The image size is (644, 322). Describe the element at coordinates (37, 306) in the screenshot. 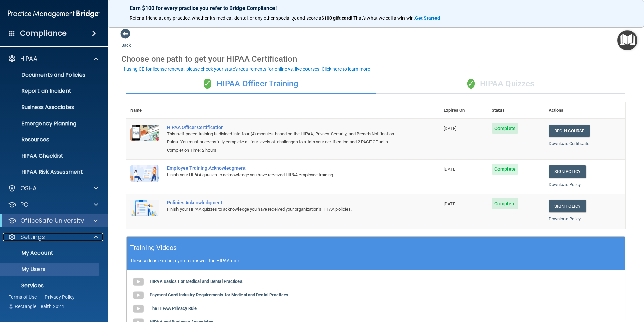

I see `span: Ⓒ Rectangle Health 2024` at that location.